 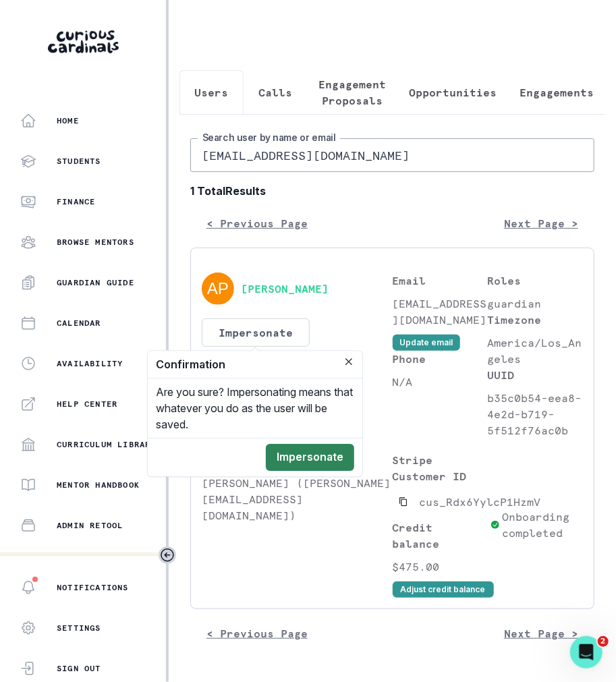 What do you see at coordinates (83, 42) in the screenshot?
I see `img: Curious Cardinals Logo` at bounding box center [83, 42].